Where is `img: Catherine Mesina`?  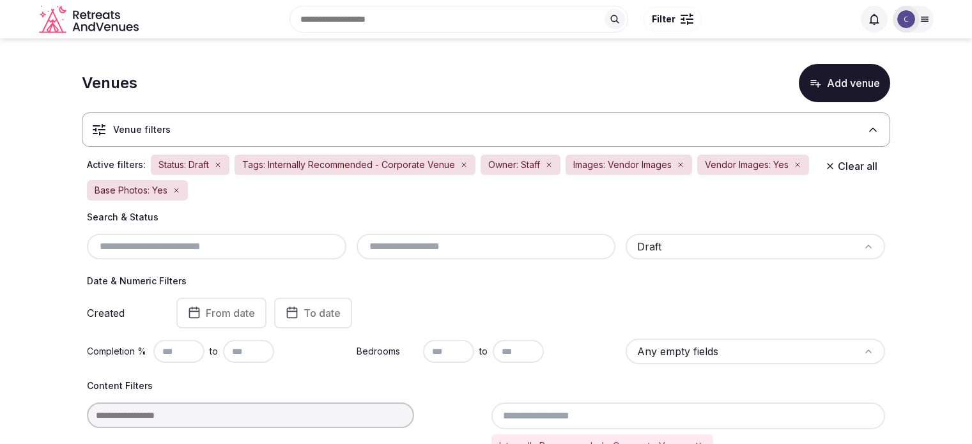 img: Catherine Mesina is located at coordinates (907, 19).